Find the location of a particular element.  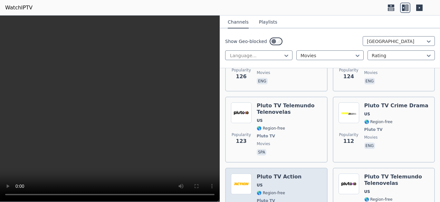

img: Pluto TV Crime Drama is located at coordinates (349, 113).